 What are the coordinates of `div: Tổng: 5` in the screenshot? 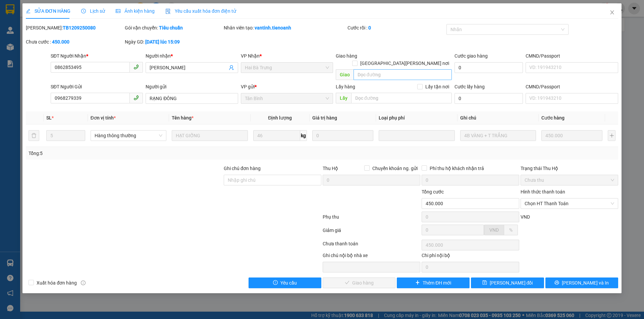 It's located at (138, 153).